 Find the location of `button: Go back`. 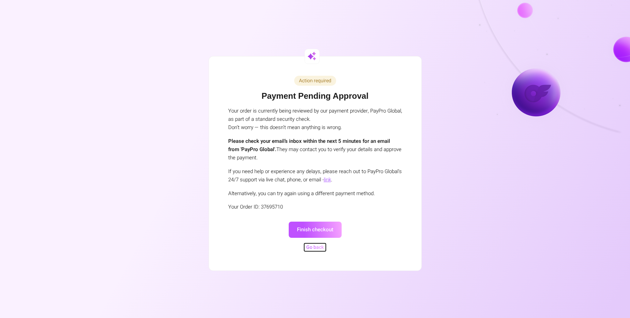

button: Go back is located at coordinates (315, 247).